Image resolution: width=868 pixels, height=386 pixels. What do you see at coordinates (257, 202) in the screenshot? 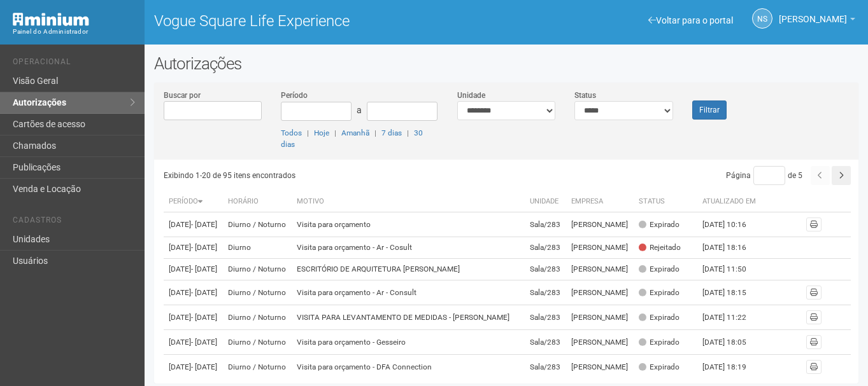
I see `th: Horário` at bounding box center [257, 202].